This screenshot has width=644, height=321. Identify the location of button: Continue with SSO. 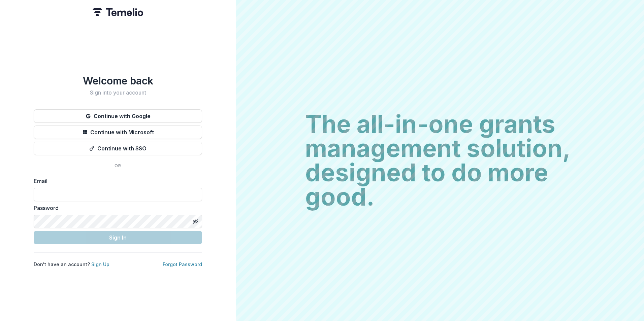
(118, 148).